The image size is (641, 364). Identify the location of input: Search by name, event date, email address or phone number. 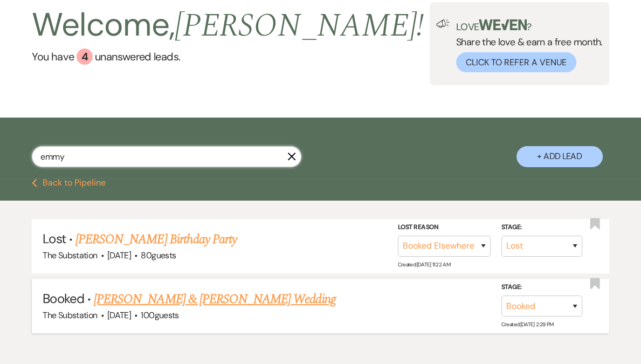
(167, 157).